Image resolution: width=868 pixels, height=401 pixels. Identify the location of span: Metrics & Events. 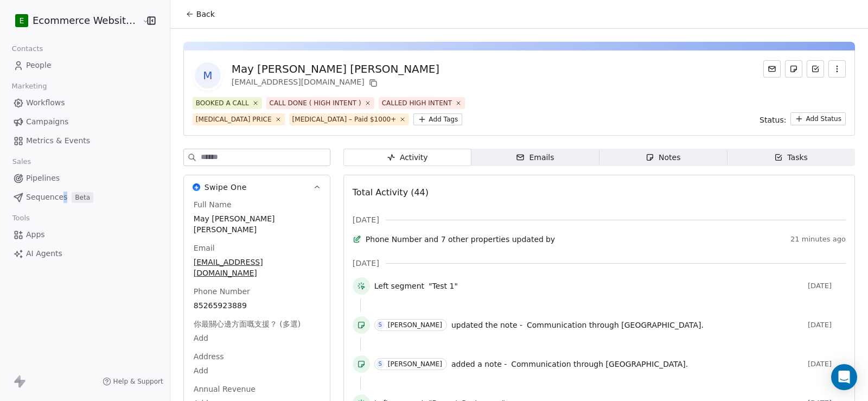
(58, 140).